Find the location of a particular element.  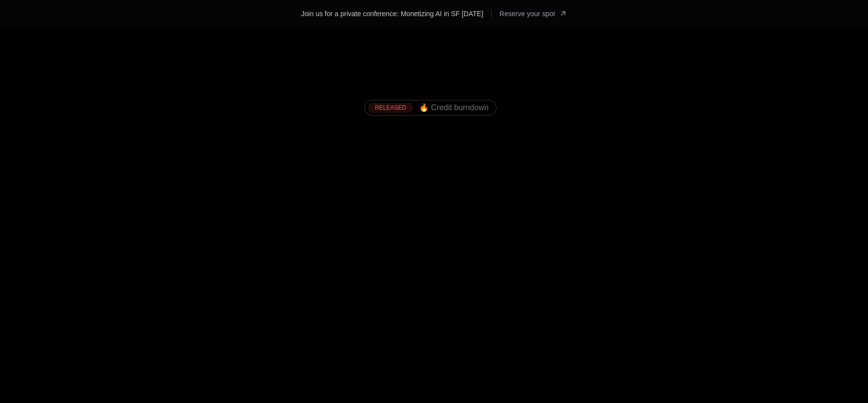

span: Reserve your spot is located at coordinates (528, 13).